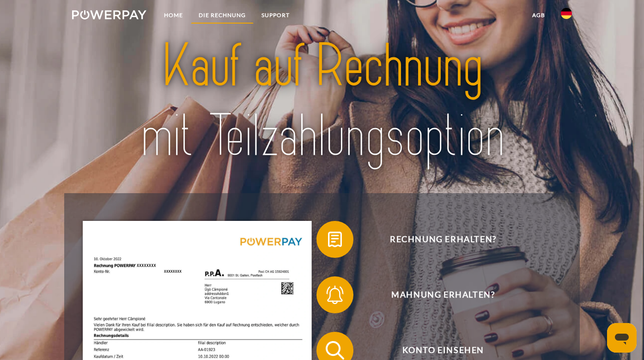  I want to click on img: qb_bell.svg, so click(335, 294).